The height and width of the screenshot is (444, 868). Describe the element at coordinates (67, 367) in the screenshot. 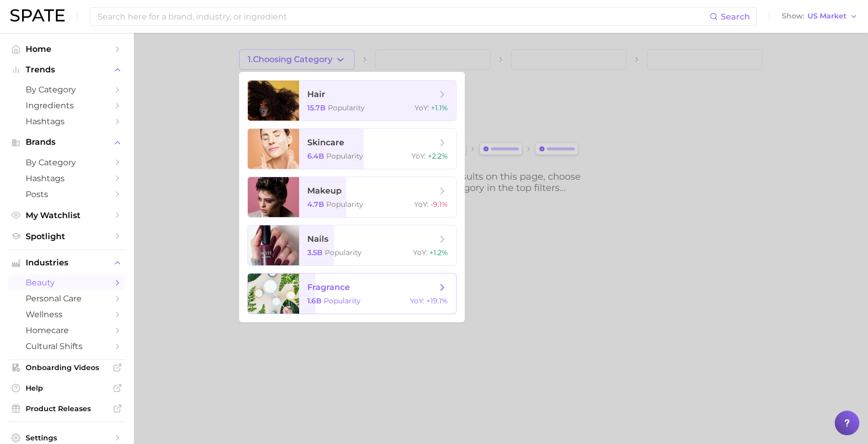

I see `a: Onboarding Videos` at that location.